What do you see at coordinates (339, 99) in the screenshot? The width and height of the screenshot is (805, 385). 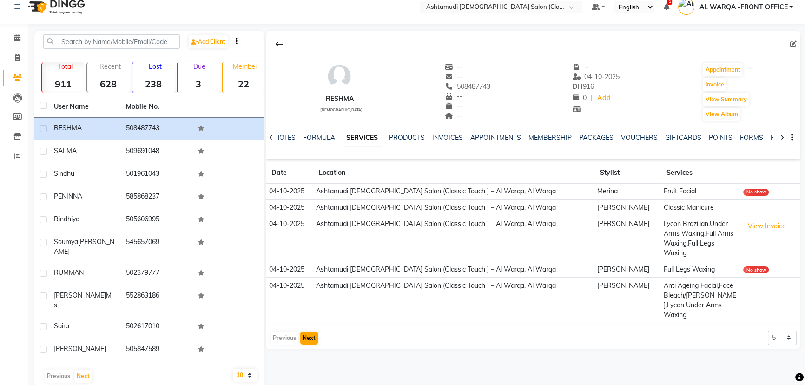 I see `div: RESHMA` at bounding box center [339, 99].